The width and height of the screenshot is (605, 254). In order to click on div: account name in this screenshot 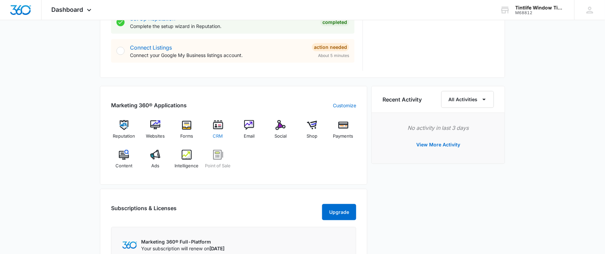, I will do `click(539, 8)`.